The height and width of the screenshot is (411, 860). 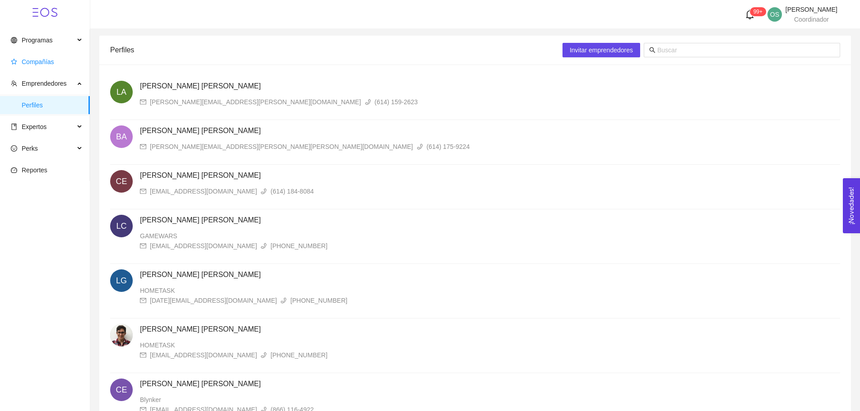 What do you see at coordinates (121, 226) in the screenshot?
I see `span: LC` at bounding box center [121, 226].